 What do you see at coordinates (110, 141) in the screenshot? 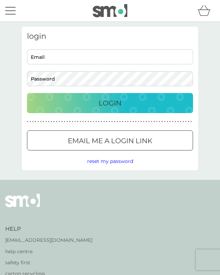
I see `p: Email me a login link` at bounding box center [110, 141].